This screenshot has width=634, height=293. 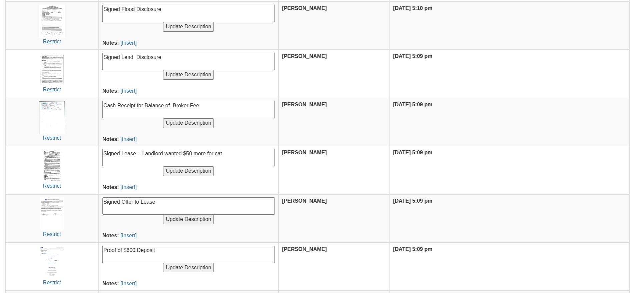 What do you see at coordinates (189, 255) in the screenshot?
I see `textarea: Proof of $600 Deposit` at bounding box center [189, 255].